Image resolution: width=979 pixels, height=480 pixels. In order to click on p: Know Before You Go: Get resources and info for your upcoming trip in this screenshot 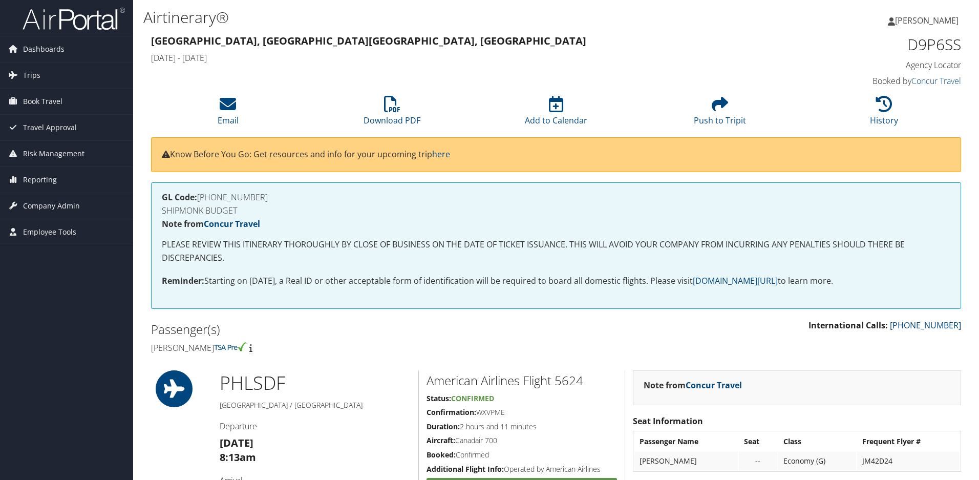, I will do `click(556, 155)`.